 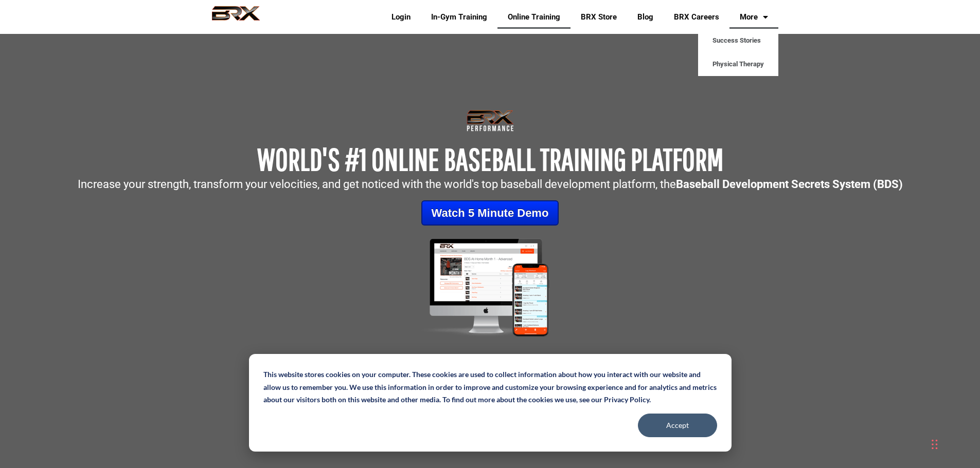 I want to click on div: Cookie banner, so click(x=490, y=403).